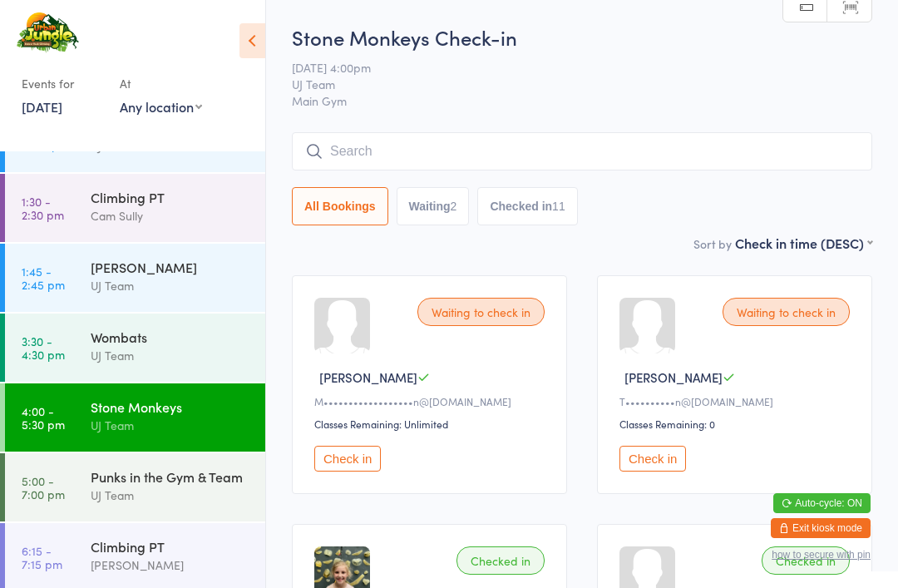 This screenshot has width=898, height=588. What do you see at coordinates (432, 423) in the screenshot?
I see `div: Classes Remaining: Unlimited` at bounding box center [432, 423].